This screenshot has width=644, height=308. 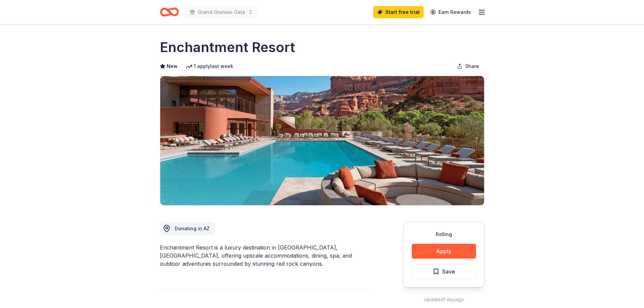 What do you see at coordinates (444, 299) in the screenshot?
I see `div: Updated 1 day ago` at bounding box center [444, 299].